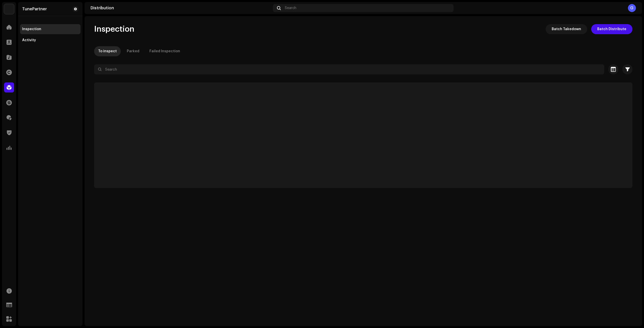 Image resolution: width=644 pixels, height=328 pixels. I want to click on button: Batch Takedown, so click(566, 29).